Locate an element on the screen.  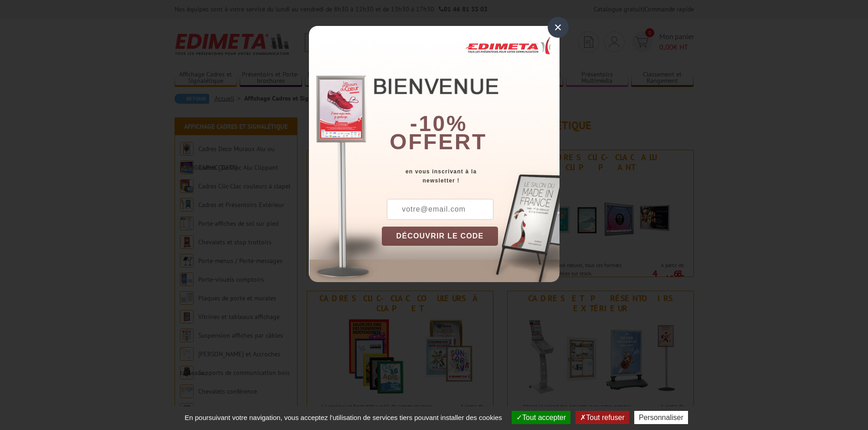
b: -10% is located at coordinates (438, 123).